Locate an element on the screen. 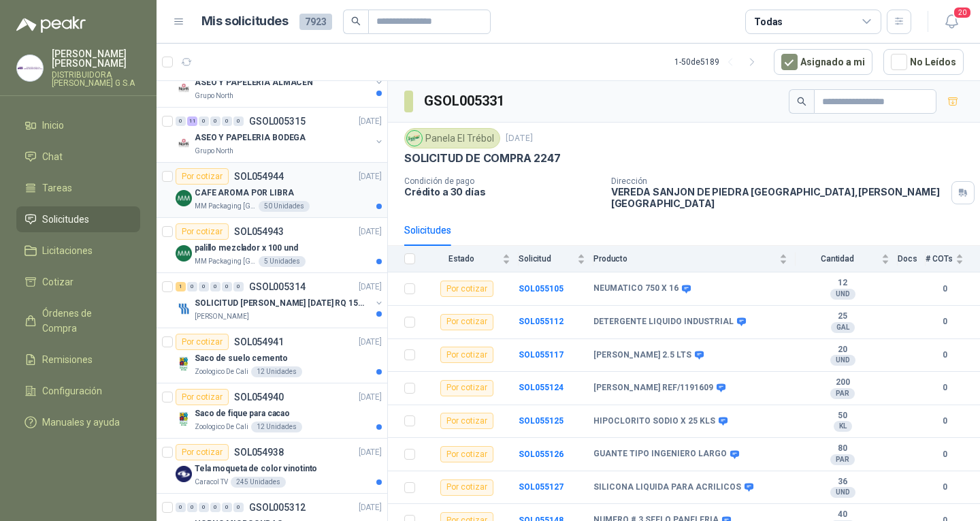 The width and height of the screenshot is (980, 521). b: SOL055126 is located at coordinates (541, 454).